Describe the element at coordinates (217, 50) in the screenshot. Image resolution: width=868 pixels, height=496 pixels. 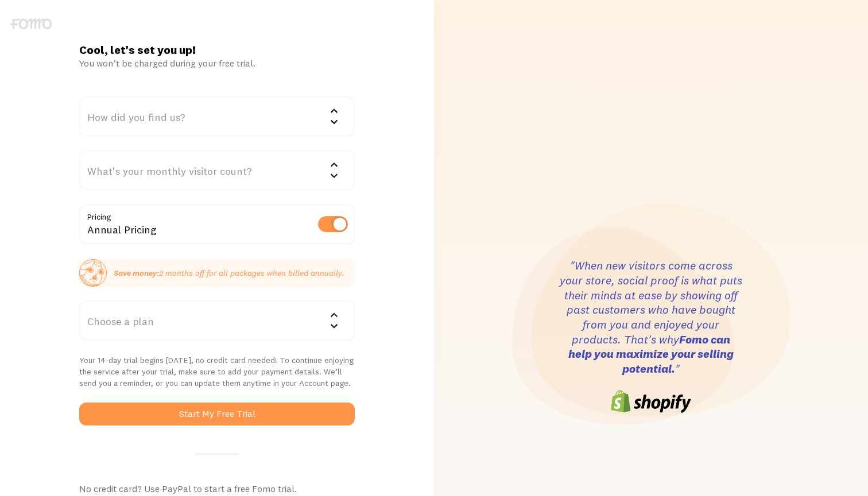
I see `h1: Cool, let's set you up!` at that location.